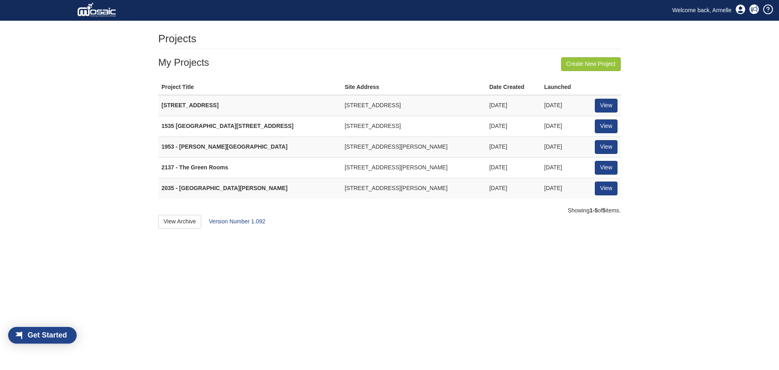 This screenshot has height=370, width=779. Describe the element at coordinates (177, 39) in the screenshot. I see `h1: Projects` at that location.